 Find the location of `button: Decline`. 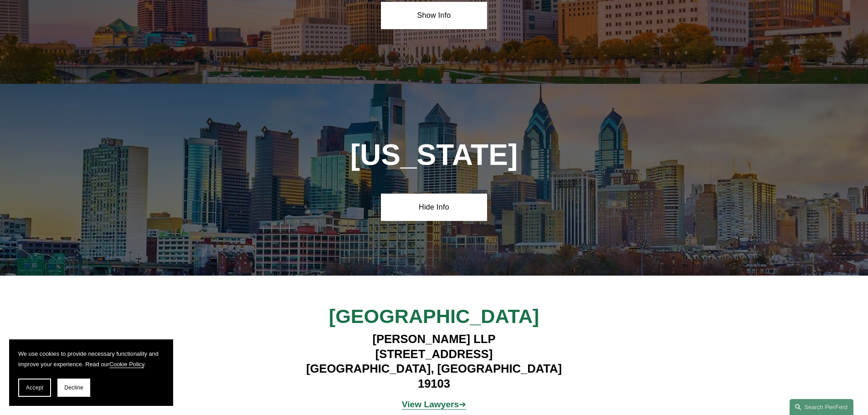

button: Decline is located at coordinates (74, 388).